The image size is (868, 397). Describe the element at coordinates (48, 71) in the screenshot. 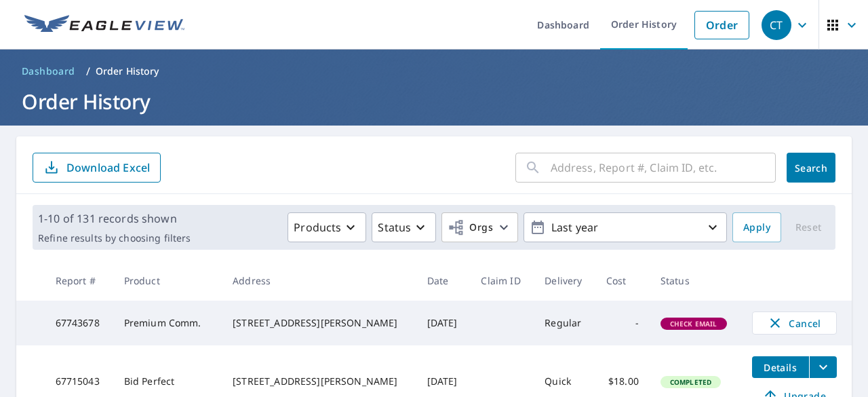

I see `span: Dashboard` at that location.